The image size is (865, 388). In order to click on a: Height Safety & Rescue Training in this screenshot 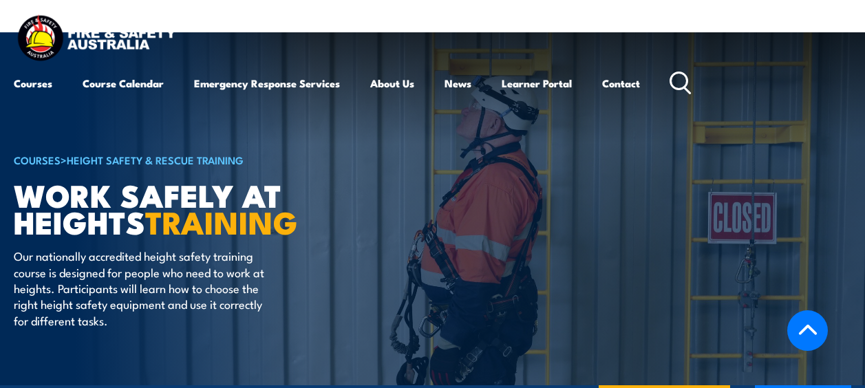, I will do `click(155, 160)`.